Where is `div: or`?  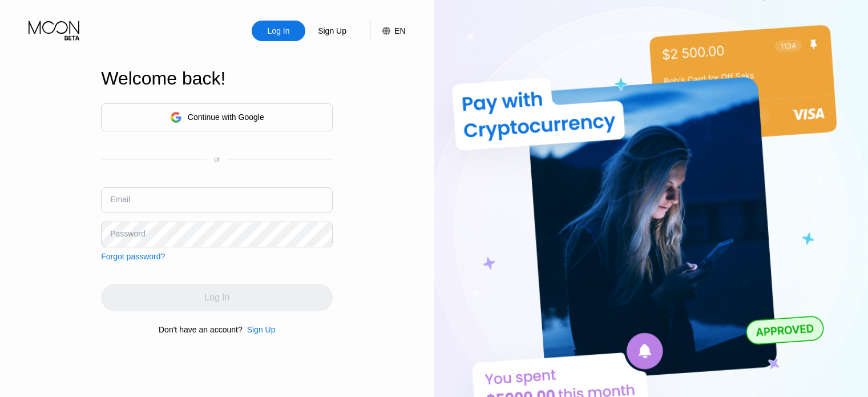 div: or is located at coordinates (217, 159).